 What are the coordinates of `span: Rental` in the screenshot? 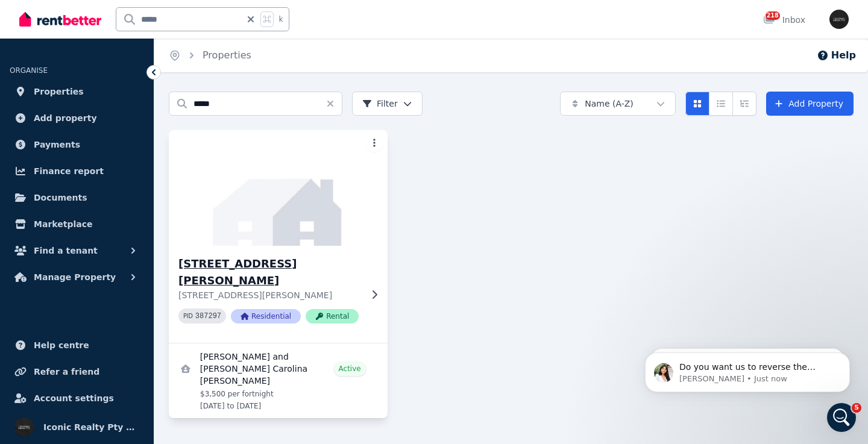 It's located at (332, 316).